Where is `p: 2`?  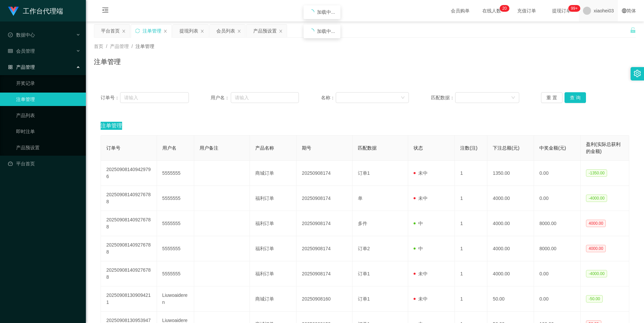 p: 2 is located at coordinates (504, 8).